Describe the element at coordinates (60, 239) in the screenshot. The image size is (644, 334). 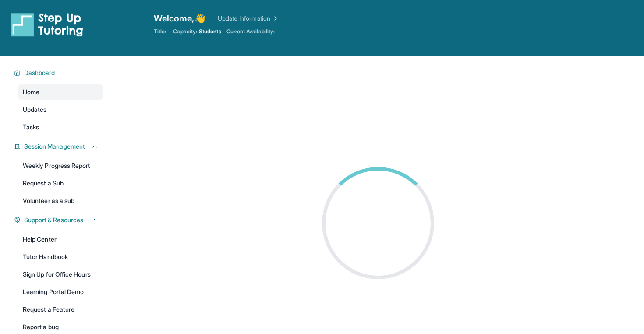
I see `a: Help Center` at that location.